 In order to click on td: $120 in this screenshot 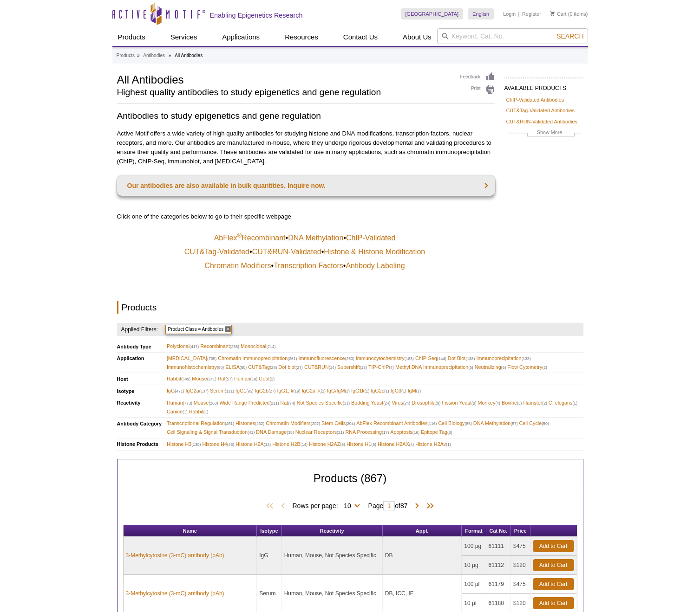, I will do `click(520, 565)`.